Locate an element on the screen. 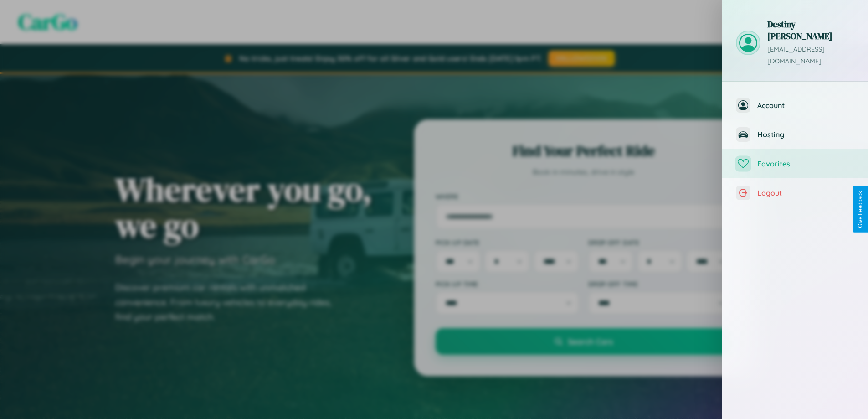 The width and height of the screenshot is (868, 419). span: Account is located at coordinates (806, 105).